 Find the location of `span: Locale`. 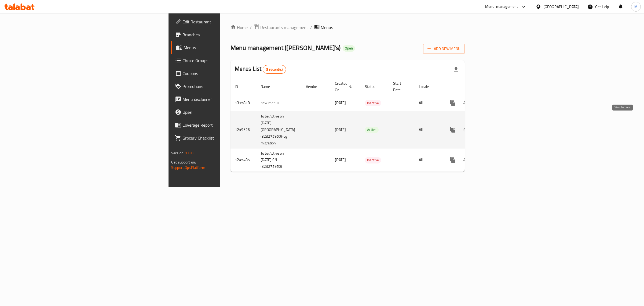

span: Locale is located at coordinates (428, 87).